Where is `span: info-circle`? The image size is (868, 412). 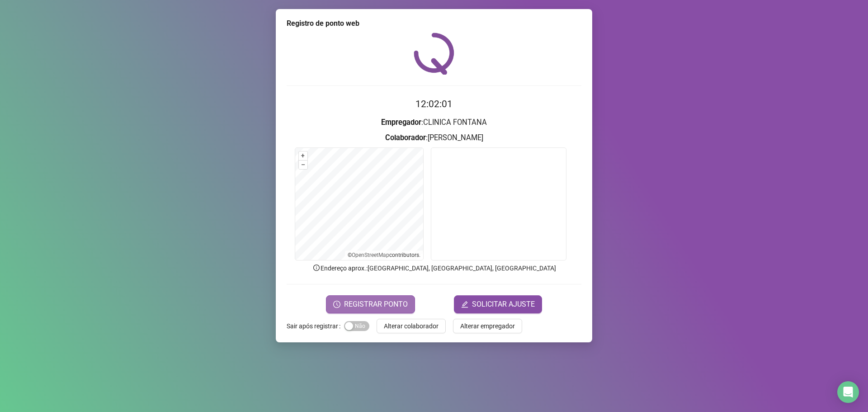
span: info-circle is located at coordinates (316, 268).